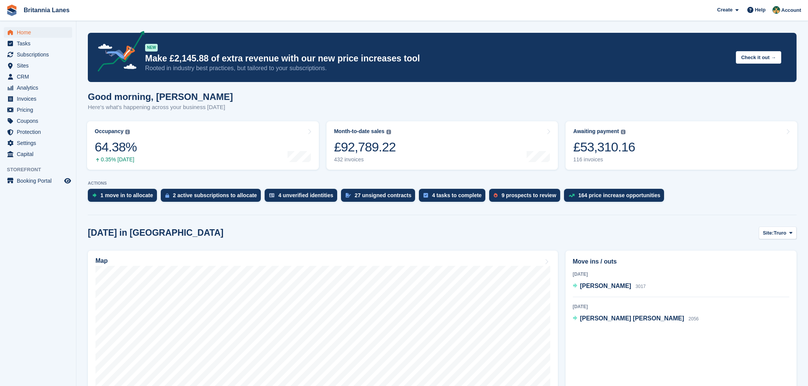 Image resolution: width=808 pixels, height=386 pixels. What do you see at coordinates (383, 195) in the screenshot?
I see `div: 27 unsigned contracts` at bounding box center [383, 195].